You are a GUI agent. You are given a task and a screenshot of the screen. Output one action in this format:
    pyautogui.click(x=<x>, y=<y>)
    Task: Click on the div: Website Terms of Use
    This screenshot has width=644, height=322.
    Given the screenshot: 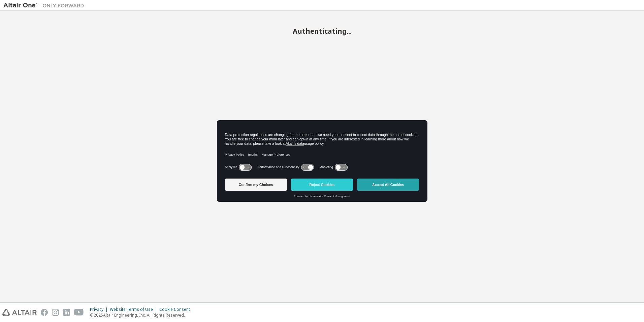 What is the action you would take?
    pyautogui.click(x=135, y=309)
    